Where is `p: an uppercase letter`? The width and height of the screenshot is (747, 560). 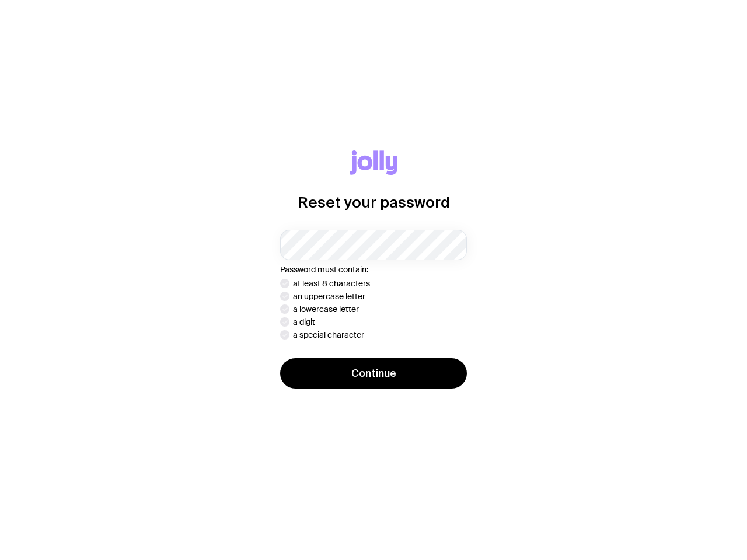 p: an uppercase letter is located at coordinates (329, 297).